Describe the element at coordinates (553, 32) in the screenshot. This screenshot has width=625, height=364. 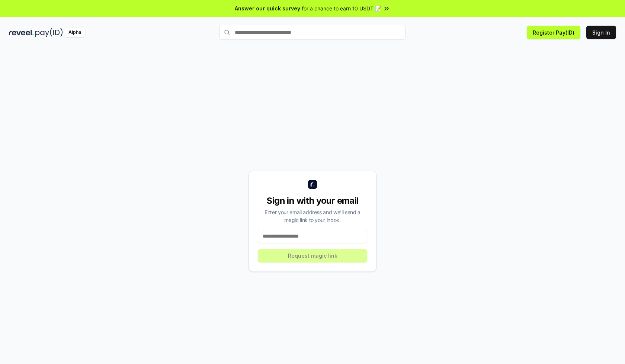
I see `button: Register Pay(ID)` at that location.